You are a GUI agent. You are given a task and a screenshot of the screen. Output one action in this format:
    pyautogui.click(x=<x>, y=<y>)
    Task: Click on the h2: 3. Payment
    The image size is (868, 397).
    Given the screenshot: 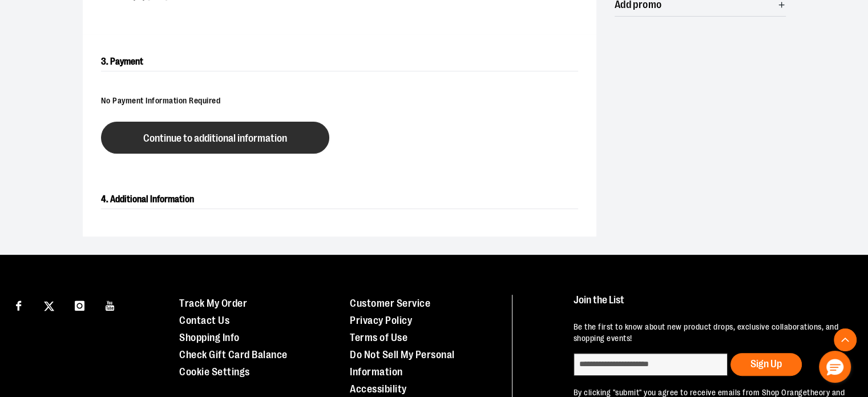 What is the action you would take?
    pyautogui.click(x=340, y=62)
    